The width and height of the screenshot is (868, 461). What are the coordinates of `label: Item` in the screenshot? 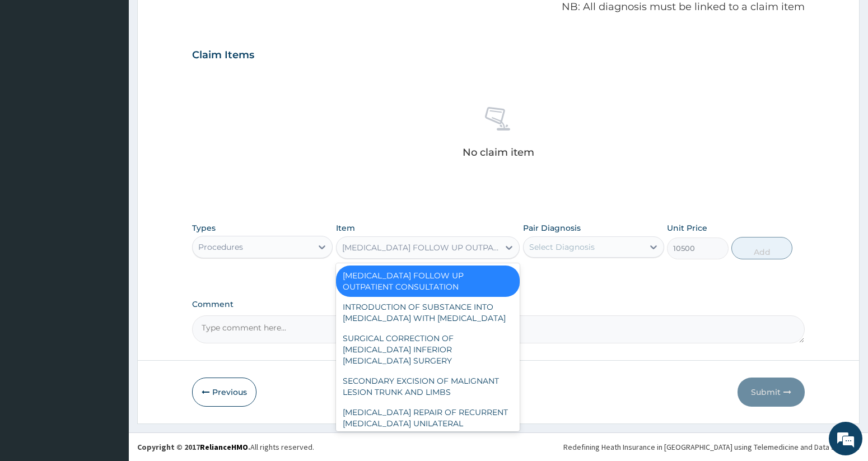 It's located at (346, 228).